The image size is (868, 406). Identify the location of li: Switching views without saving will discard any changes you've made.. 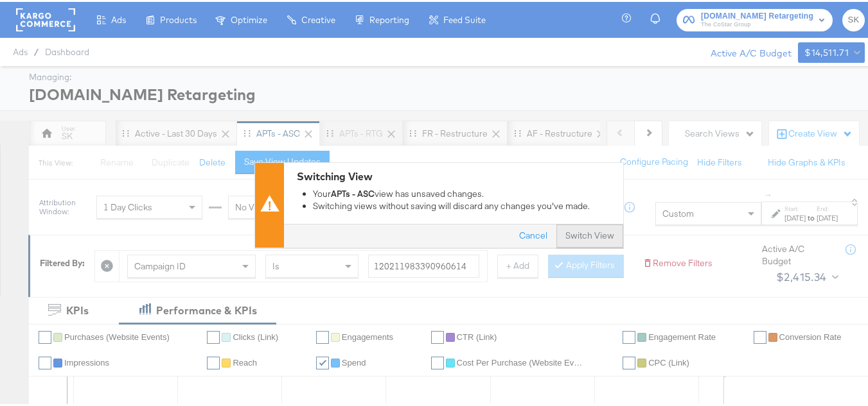
(464, 204).